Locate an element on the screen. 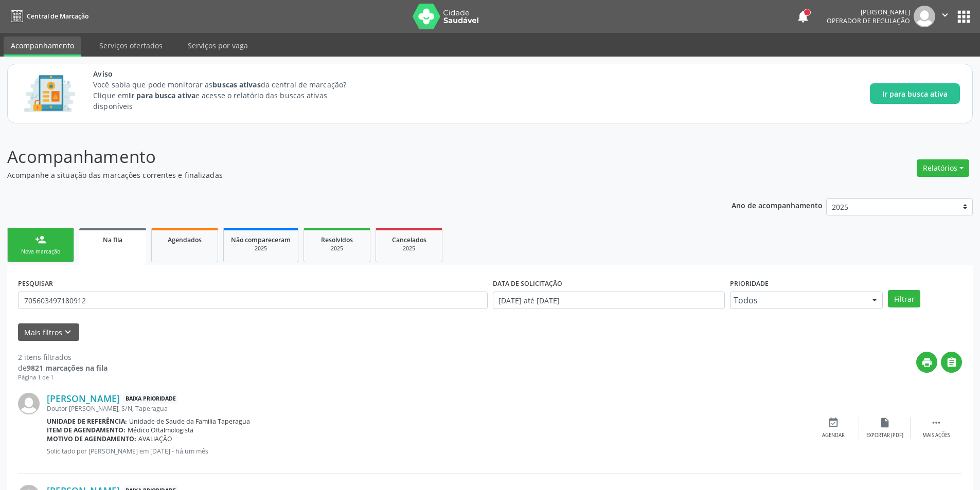 Image resolution: width=980 pixels, height=490 pixels. strong: Ir para busca ativa is located at coordinates (162, 95).